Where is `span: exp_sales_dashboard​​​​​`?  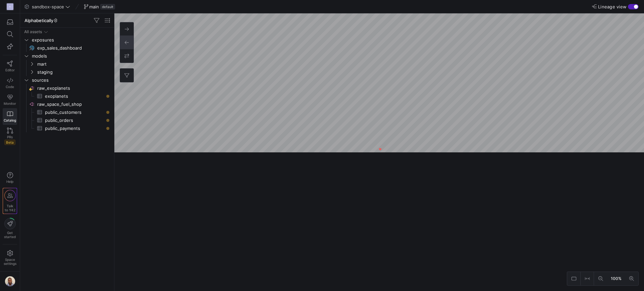
span: exp_sales_dashboard​​​​​ is located at coordinates (71, 48).